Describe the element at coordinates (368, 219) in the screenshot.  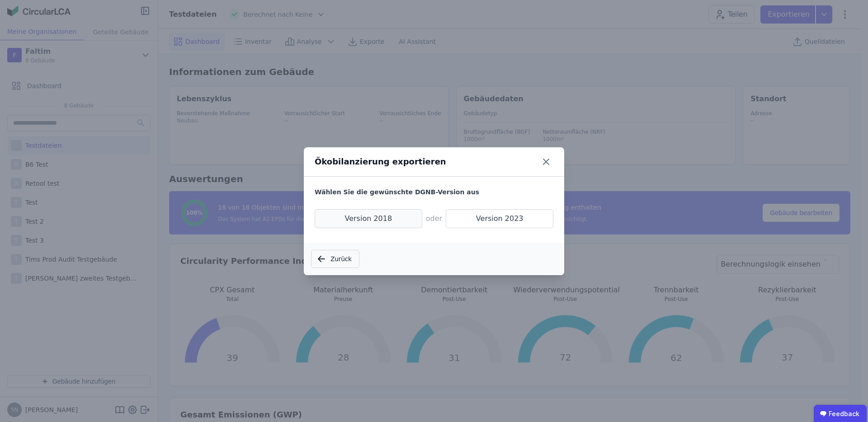
I see `span: Version 2018` at that location.